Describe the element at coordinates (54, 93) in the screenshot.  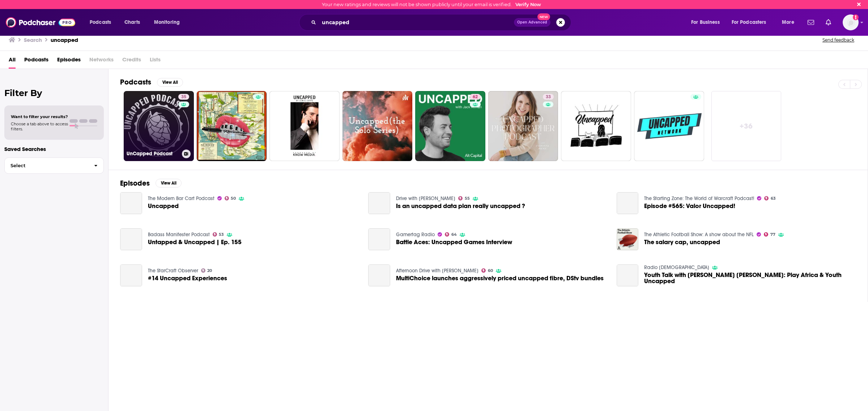
I see `h2: Filter By` at that location.